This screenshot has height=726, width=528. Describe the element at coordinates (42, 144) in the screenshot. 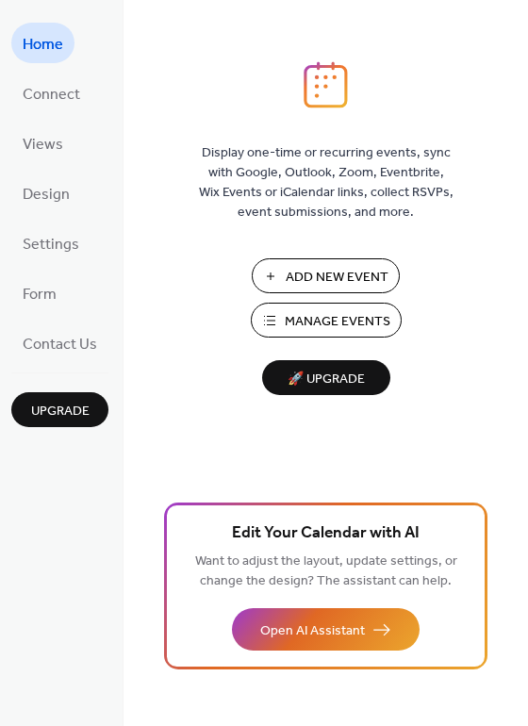

I see `span: Views` at that location.